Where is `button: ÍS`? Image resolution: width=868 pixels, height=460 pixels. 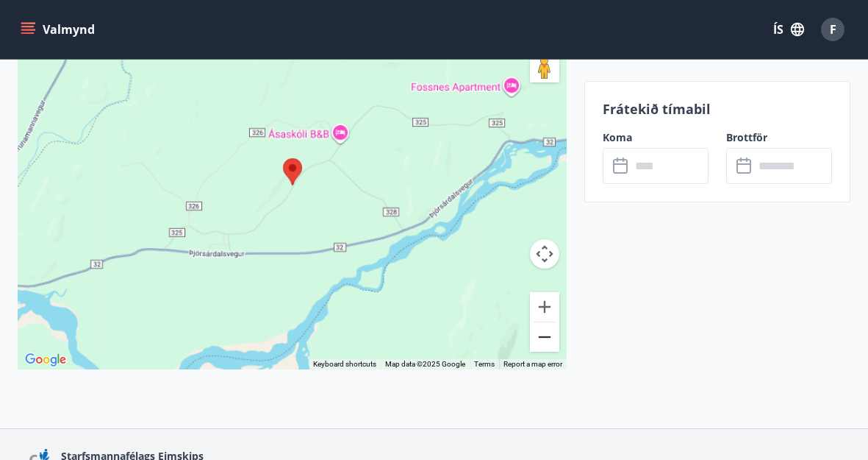 button: ÍS is located at coordinates (788, 30).